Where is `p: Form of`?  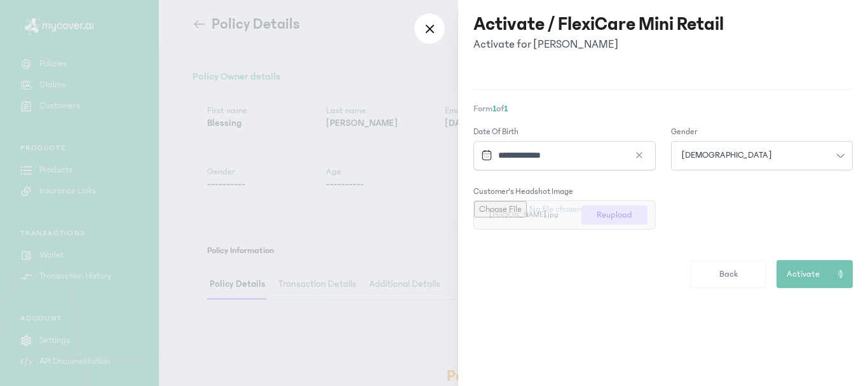
p: Form of is located at coordinates (663, 109).